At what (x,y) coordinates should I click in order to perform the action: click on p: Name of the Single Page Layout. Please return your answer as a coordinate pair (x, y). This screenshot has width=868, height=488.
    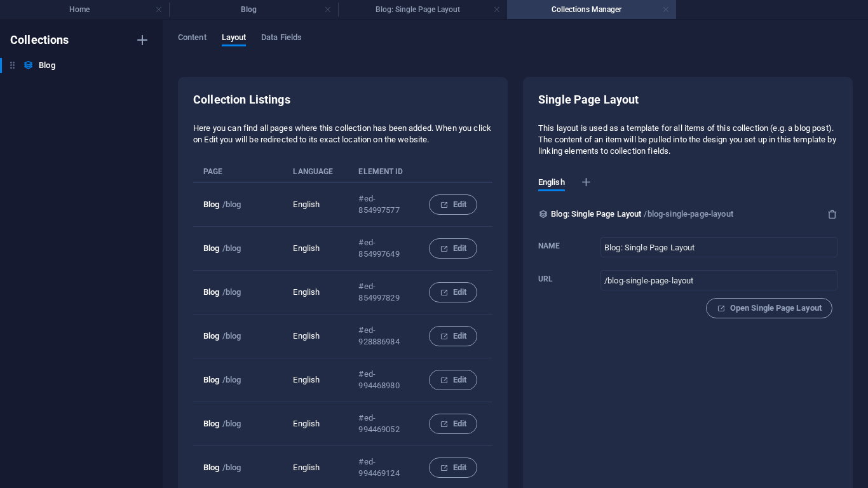
    Looking at the image, I should click on (549, 246).